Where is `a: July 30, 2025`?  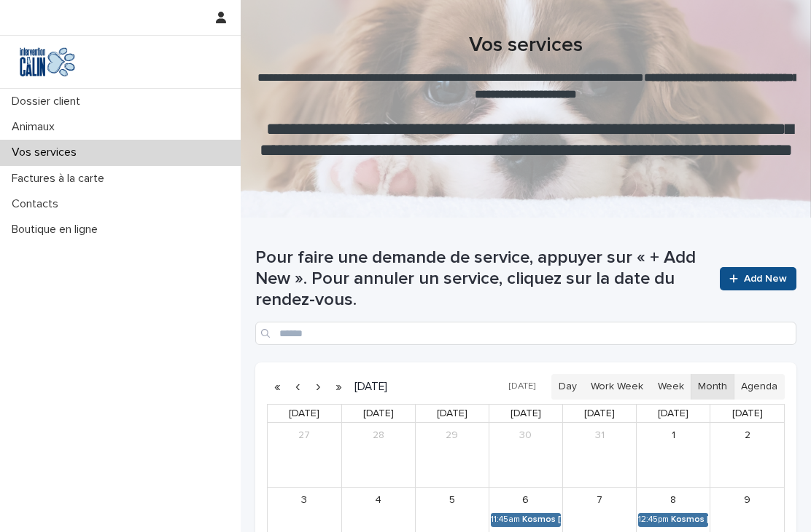
a: July 30, 2025 is located at coordinates (526, 435).